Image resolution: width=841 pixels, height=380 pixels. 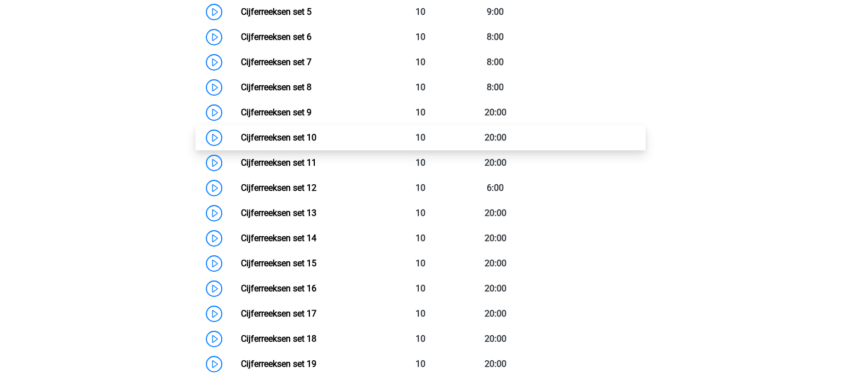 I want to click on a: Cijferreeksen set 11, so click(x=279, y=163).